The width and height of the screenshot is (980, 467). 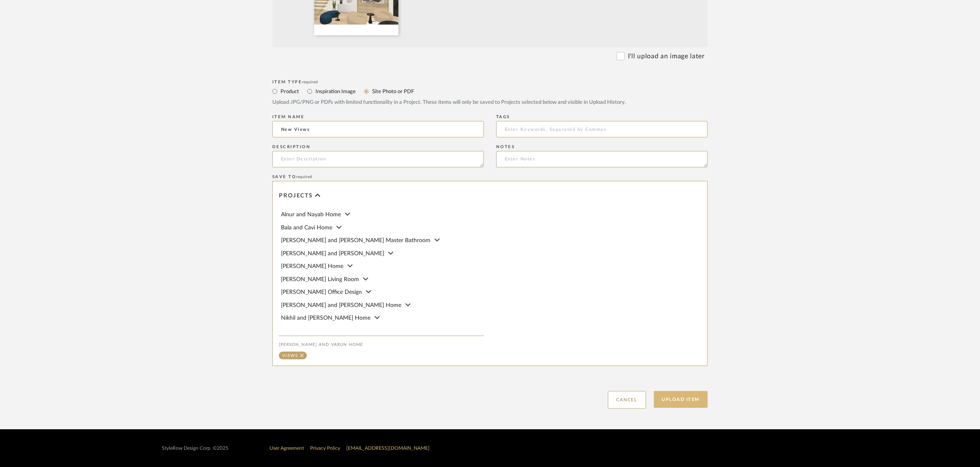 What do you see at coordinates (290, 356) in the screenshot?
I see `div: Views` at bounding box center [290, 356].